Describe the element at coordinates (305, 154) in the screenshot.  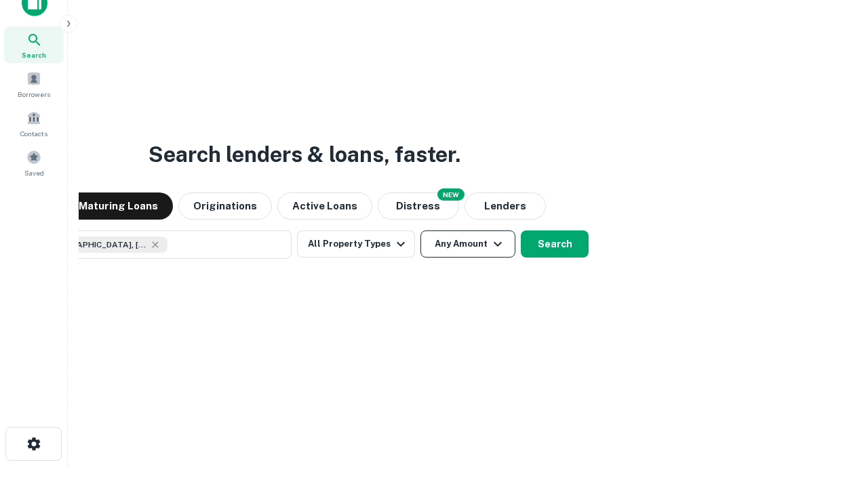
I see `h3: Search lenders & loans, faster.` at that location.